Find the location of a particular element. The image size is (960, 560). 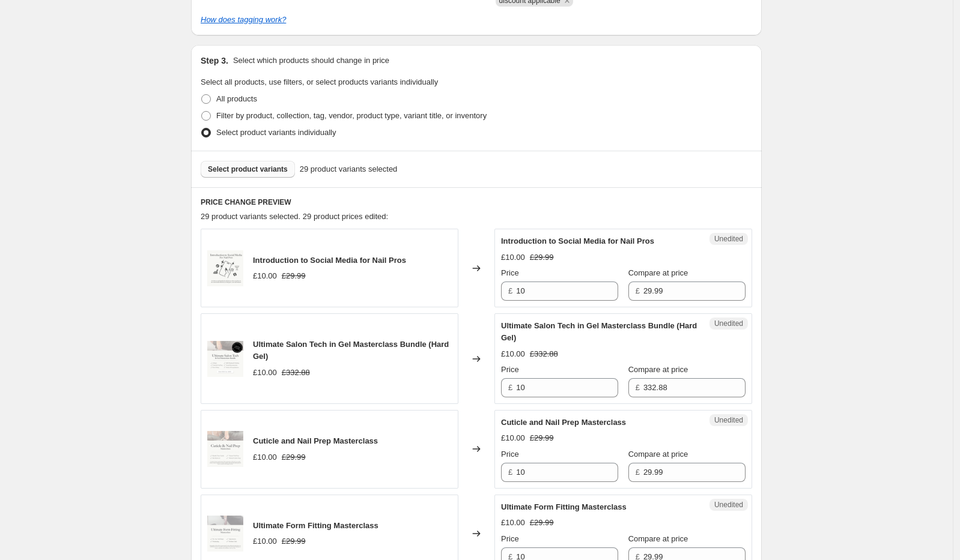

a: How does tagging work? is located at coordinates (244, 19).